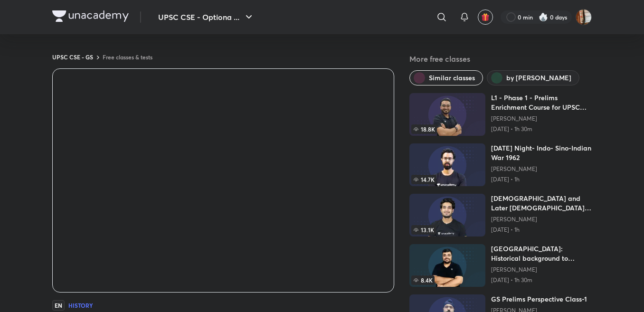 This screenshot has height=312, width=644. I want to click on a: Company Logo, so click(90, 17).